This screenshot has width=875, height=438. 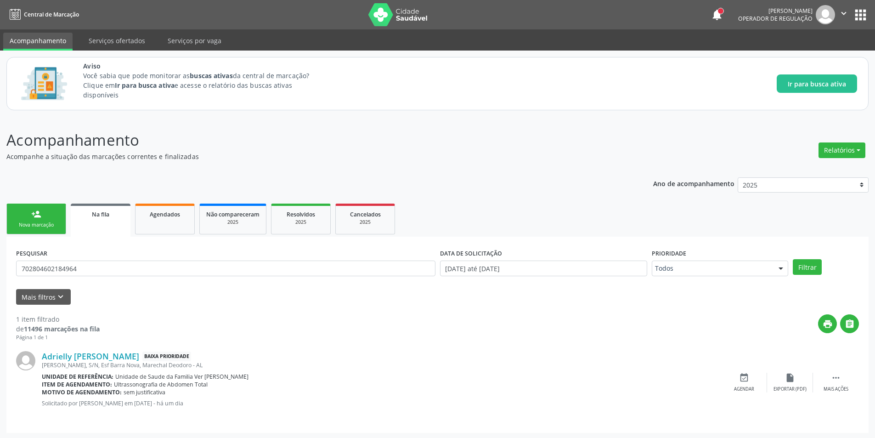 What do you see at coordinates (790, 378) in the screenshot?
I see `i: insert_drive_file` at bounding box center [790, 378].